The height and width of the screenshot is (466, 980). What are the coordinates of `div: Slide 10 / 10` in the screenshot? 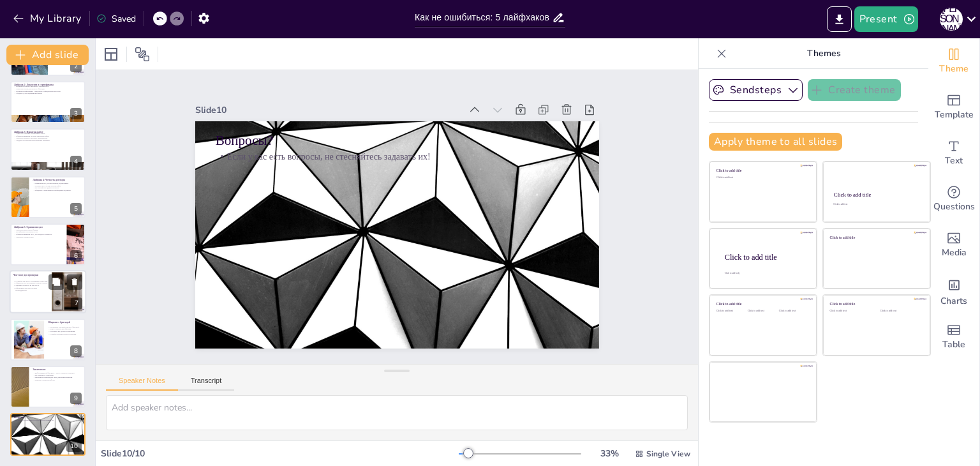 It's located at (280, 453).